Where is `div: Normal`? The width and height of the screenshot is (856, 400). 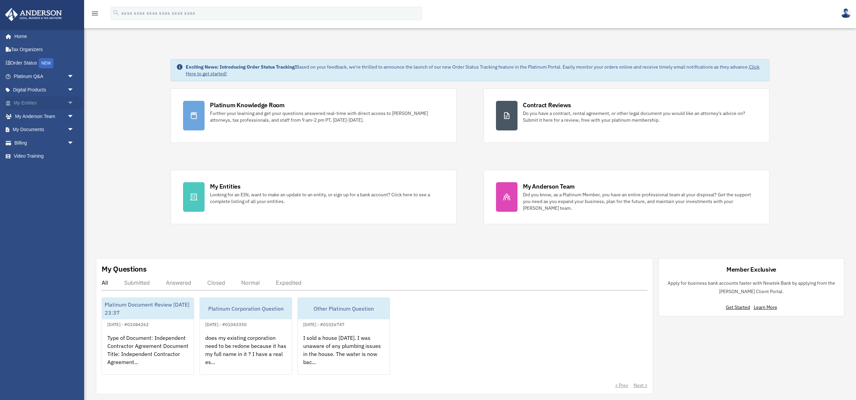
div: Normal is located at coordinates (250, 283).